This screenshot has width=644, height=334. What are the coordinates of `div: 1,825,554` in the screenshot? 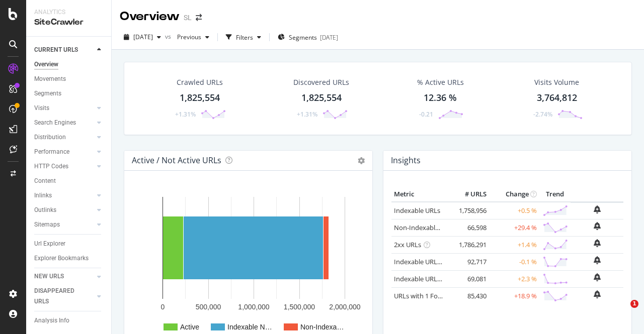 It's located at (200, 98).